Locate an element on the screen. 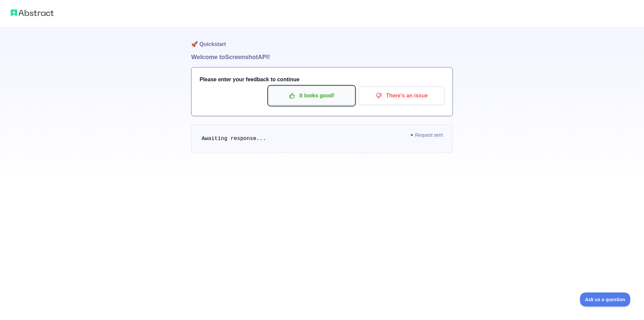 This screenshot has width=644, height=320. h1: 🚀 Quickstart is located at coordinates (322, 40).